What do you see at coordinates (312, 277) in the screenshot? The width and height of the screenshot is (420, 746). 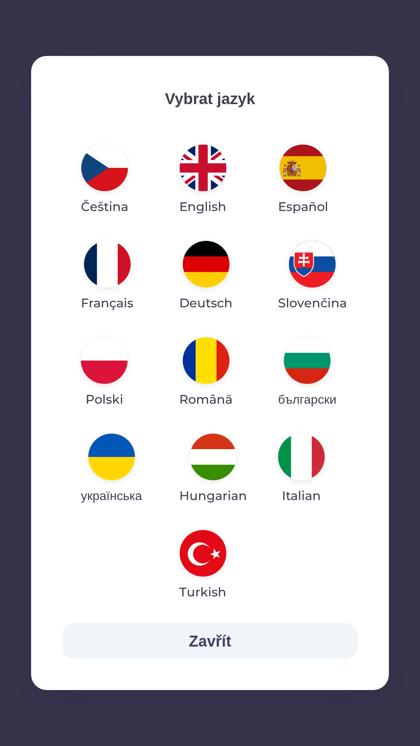 I see `button: Slovenčina` at bounding box center [312, 277].